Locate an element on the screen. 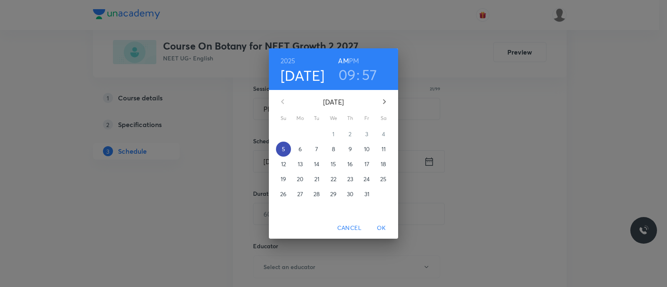 The image size is (667, 287). p: 14 is located at coordinates (316, 164).